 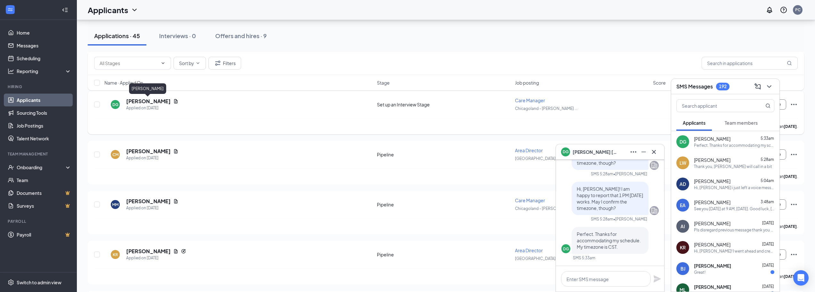 I want to click on a: Talent Network, so click(x=44, y=138).